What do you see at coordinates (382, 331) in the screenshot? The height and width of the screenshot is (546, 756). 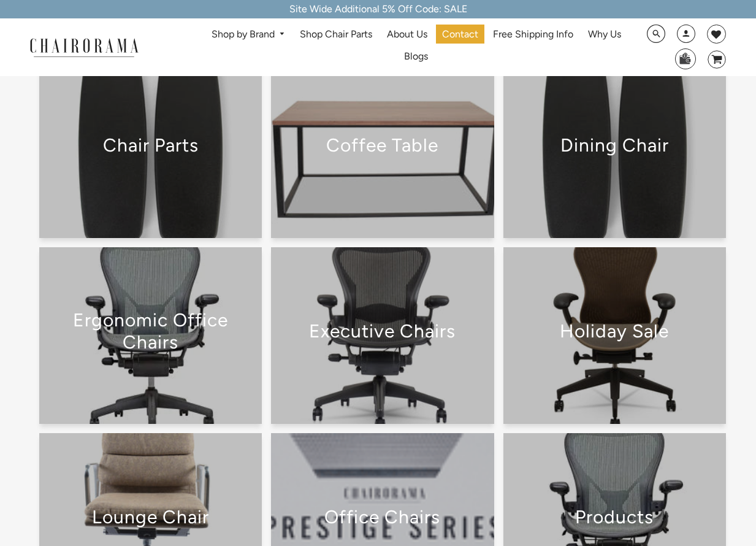 I see `h2: Executive Chairs` at bounding box center [382, 331].